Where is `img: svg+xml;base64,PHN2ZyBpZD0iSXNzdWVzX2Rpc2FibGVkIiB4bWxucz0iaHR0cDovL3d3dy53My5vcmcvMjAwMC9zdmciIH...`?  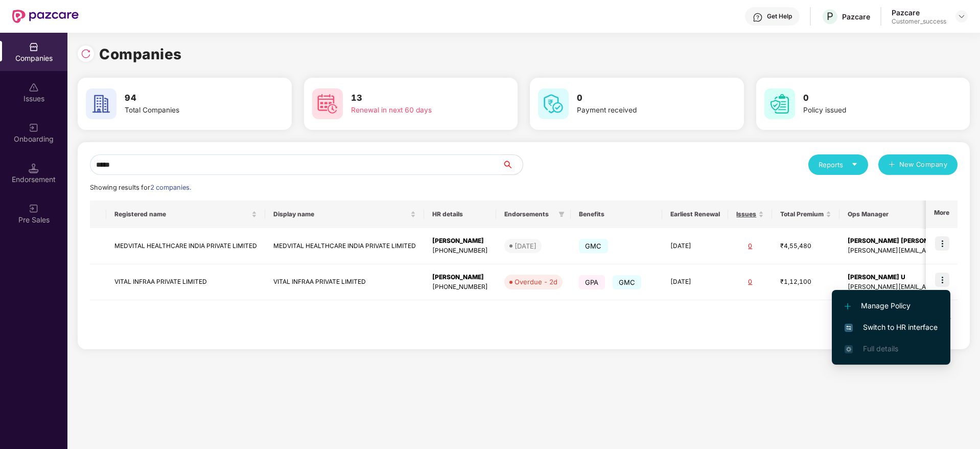
img: svg+xml;base64,PHN2ZyBpZD0iSXNzdWVzX2Rpc2FibGVkIiB4bWxucz0iaHR0cDovL3d3dy53My5vcmcvMjAwMC9zdmciIH... is located at coordinates (33, 87).